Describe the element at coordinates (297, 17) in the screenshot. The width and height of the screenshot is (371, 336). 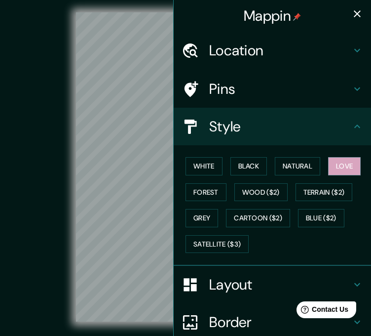
I see `img: pin-icon.png` at that location.